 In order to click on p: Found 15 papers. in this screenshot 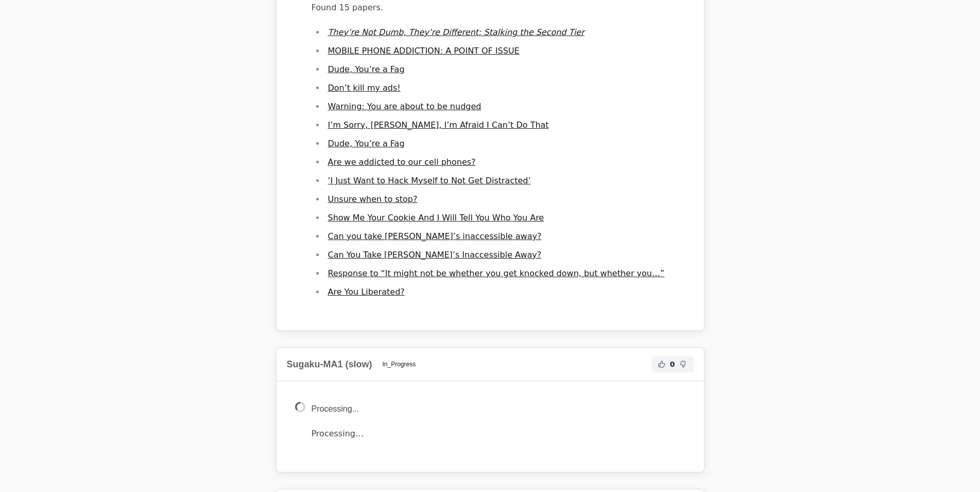, I will do `click(499, 8)`.